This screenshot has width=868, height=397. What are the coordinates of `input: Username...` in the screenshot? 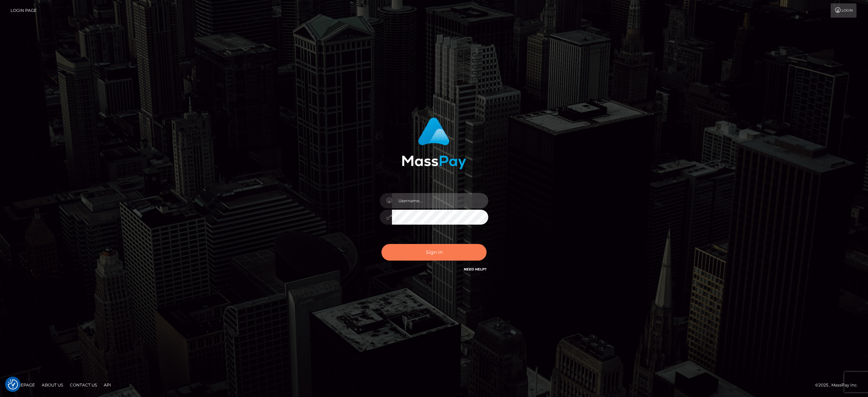 It's located at (439, 201).